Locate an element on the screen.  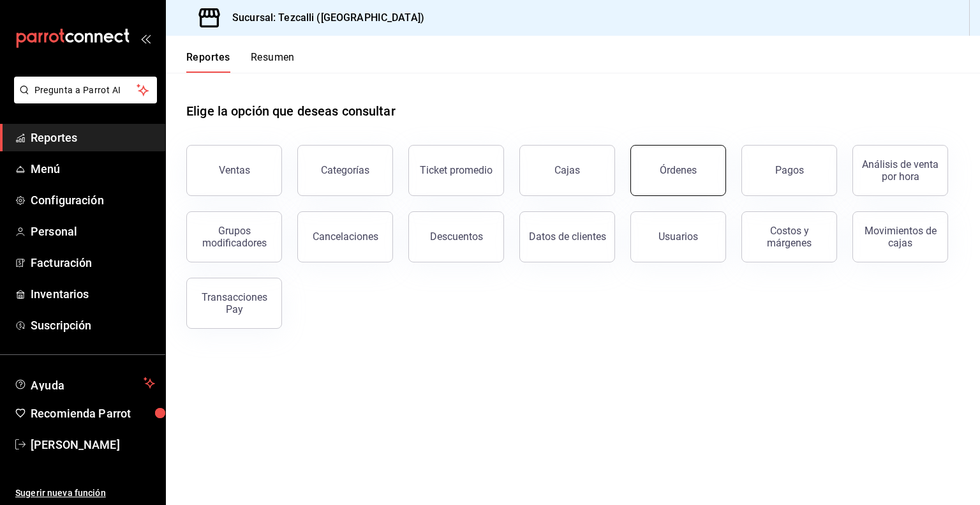
span: Personal is located at coordinates (93, 231).